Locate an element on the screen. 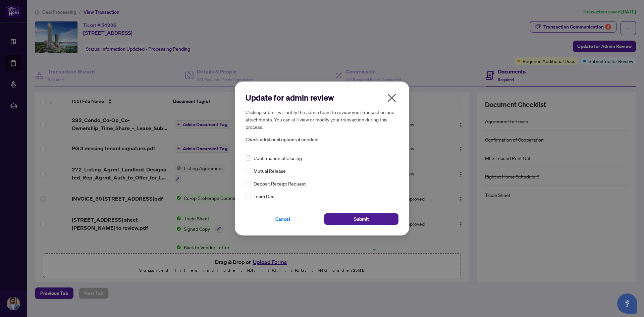 This screenshot has width=644, height=317. span: Check additional options if needed: is located at coordinates (322, 140).